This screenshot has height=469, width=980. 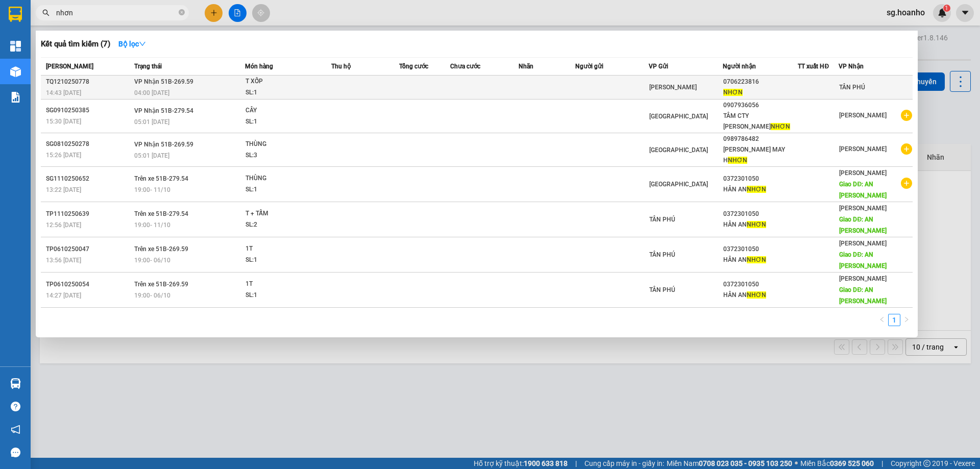 What do you see at coordinates (761, 105) in the screenshot?
I see `div: 0907936056` at bounding box center [761, 105].